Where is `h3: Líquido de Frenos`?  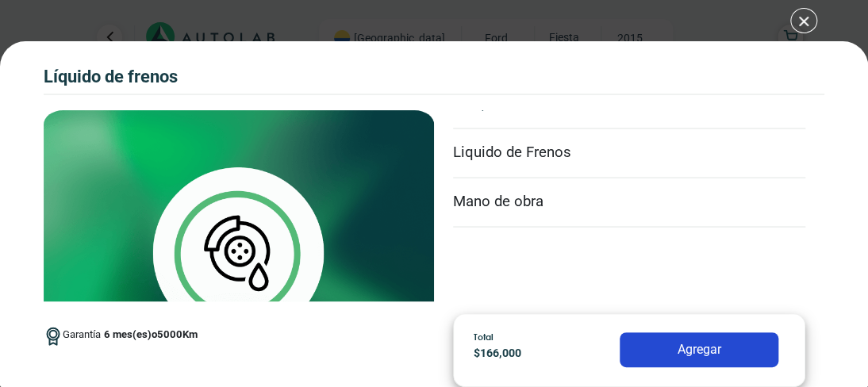
h3: Líquido de Frenos is located at coordinates (111, 77).